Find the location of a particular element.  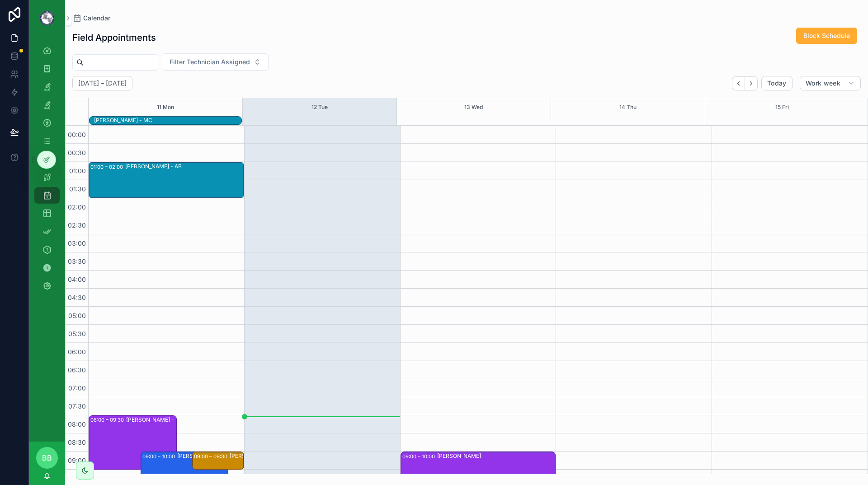

span: 04:30 is located at coordinates (77, 297).